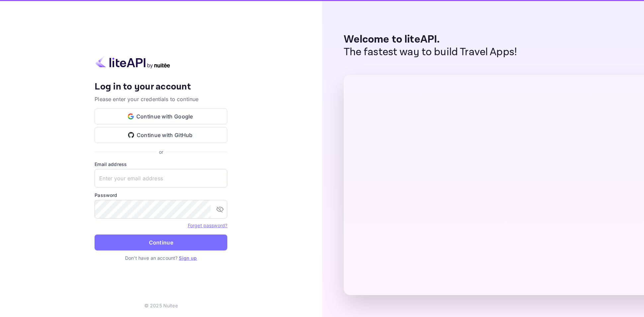 This screenshot has width=644, height=317. Describe the element at coordinates (431, 39) in the screenshot. I see `p: Welcome to liteAPI.` at that location.